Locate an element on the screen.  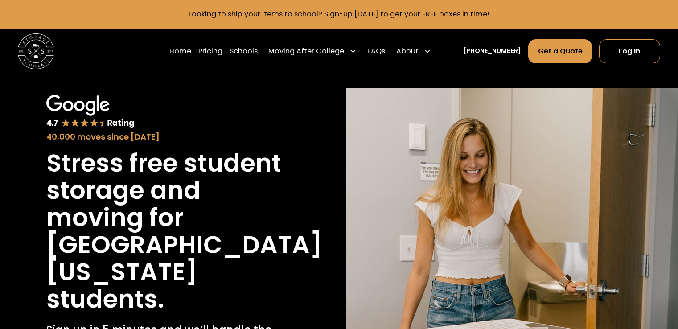
h1: Stress free student storage and moving for is located at coordinates (166, 190).